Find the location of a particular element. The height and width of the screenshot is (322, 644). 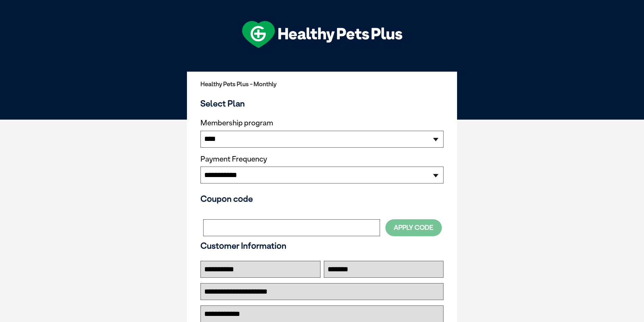

button: Apply Code is located at coordinates (413, 228).